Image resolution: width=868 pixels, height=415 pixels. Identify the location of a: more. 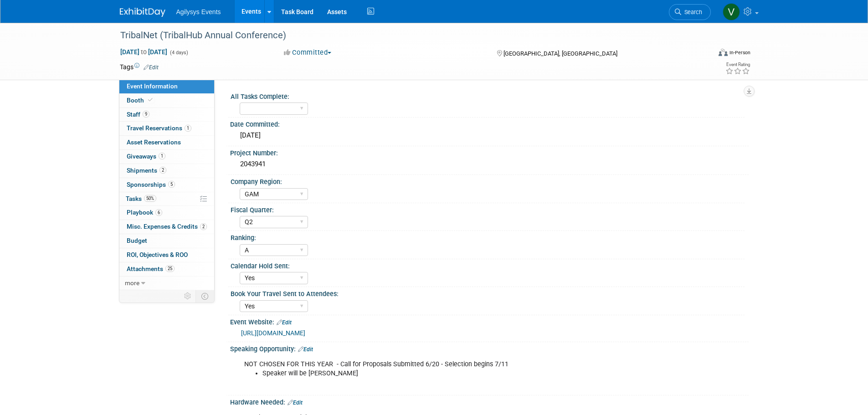
(167, 283).